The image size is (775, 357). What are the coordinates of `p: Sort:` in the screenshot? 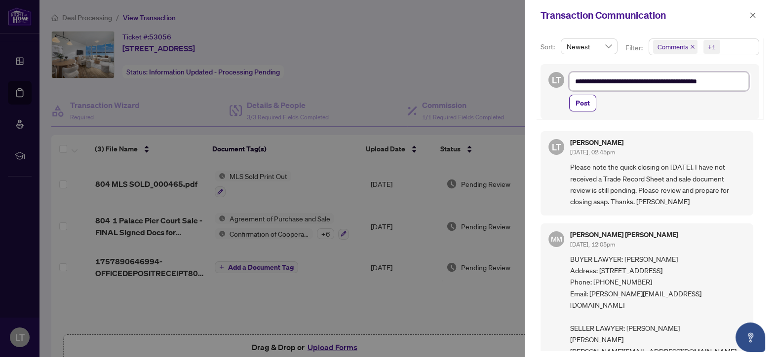 It's located at (548, 47).